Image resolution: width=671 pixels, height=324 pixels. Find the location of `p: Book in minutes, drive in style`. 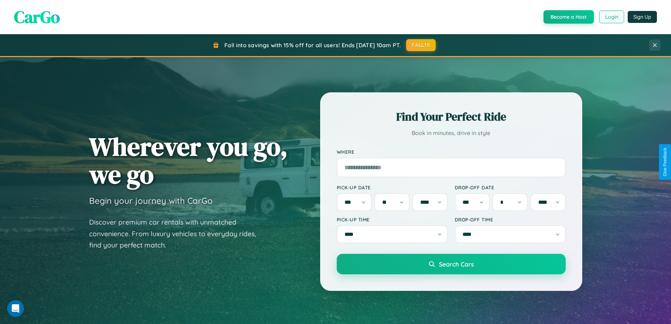

p: Book in minutes, drive in style is located at coordinates (451, 133).